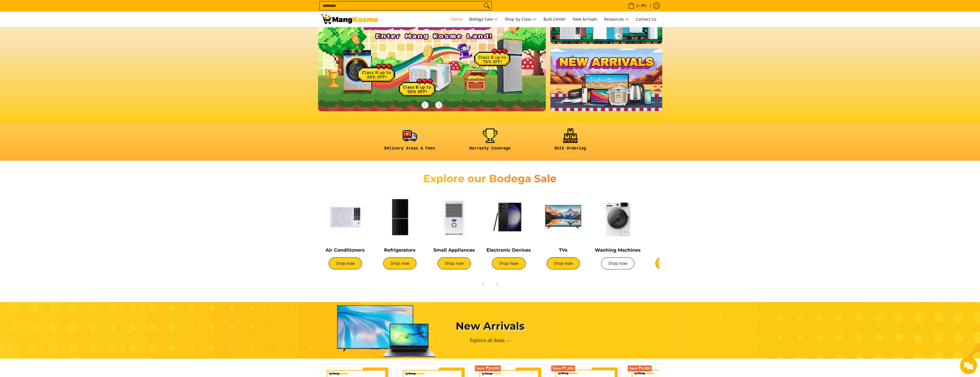 The height and width of the screenshot is (377, 980). What do you see at coordinates (509, 264) in the screenshot?
I see `a: Shop Now` at bounding box center [509, 264].